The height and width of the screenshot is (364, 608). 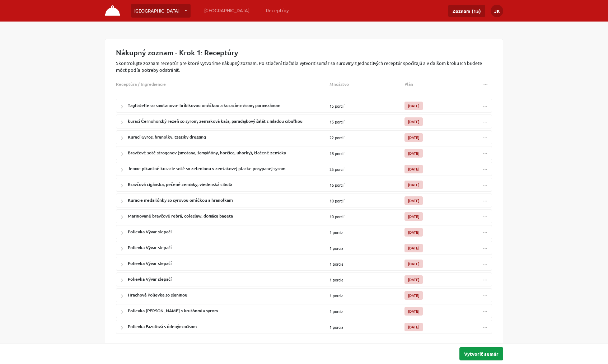 I want to click on img: FUDOMA, so click(x=112, y=11).